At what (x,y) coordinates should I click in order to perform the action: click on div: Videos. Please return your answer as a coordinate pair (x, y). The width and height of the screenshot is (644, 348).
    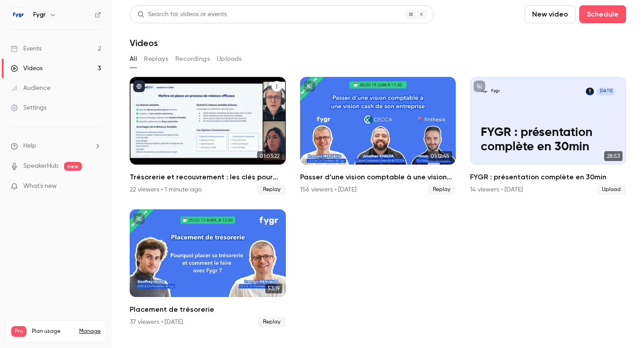
    Looking at the image, I should click on (26, 68).